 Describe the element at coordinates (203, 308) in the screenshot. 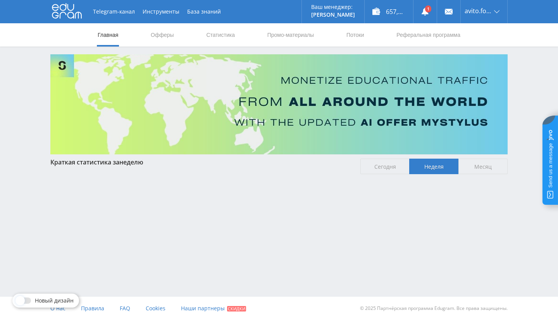

I see `span: Наши партнеры` at that location.